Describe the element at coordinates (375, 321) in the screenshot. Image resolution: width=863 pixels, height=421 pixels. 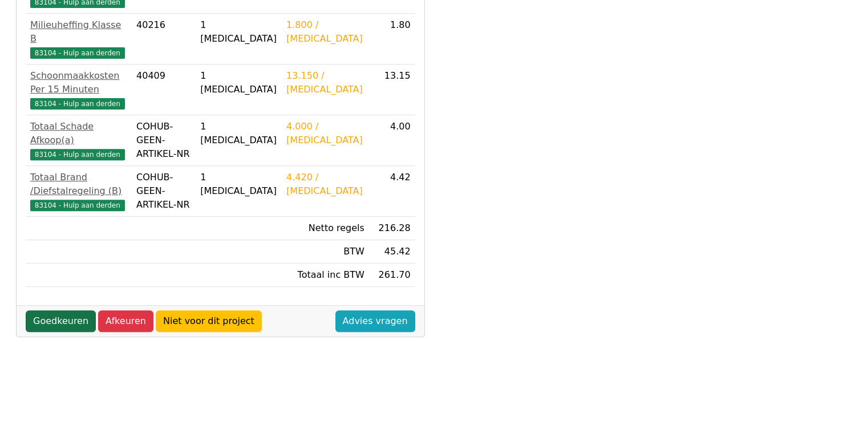
I see `a: Advies vragen` at that location.